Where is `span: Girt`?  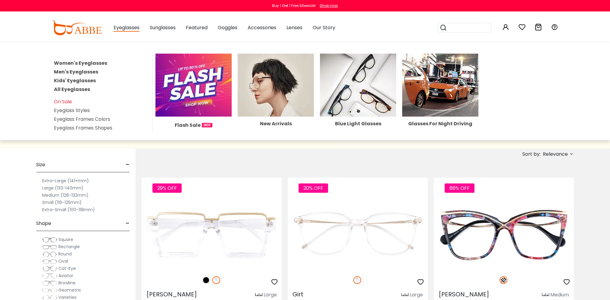 span: Girt is located at coordinates (298, 294).